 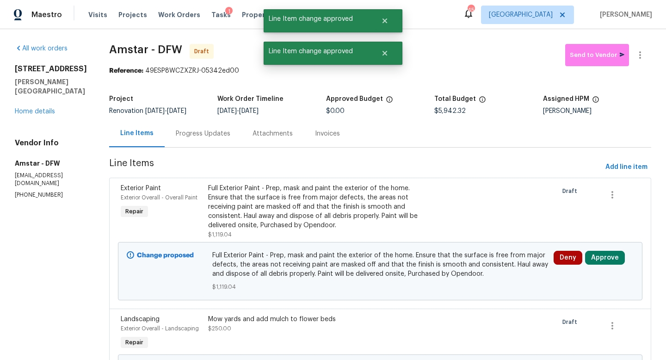 What do you see at coordinates (35, 111) in the screenshot?
I see `a: Home details` at bounding box center [35, 111].